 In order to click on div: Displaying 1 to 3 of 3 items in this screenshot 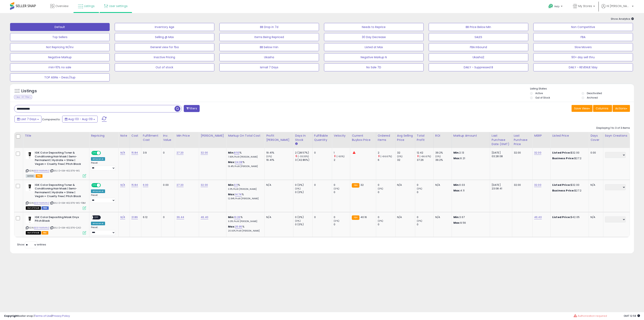, I will do `click(613, 128)`.